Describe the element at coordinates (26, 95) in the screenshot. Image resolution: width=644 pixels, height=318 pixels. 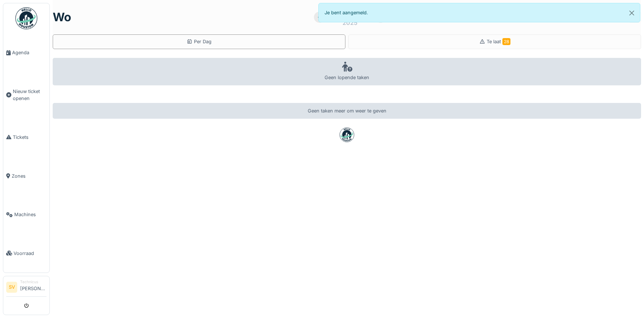
I see `a: Nieuw ticket openen` at that location.